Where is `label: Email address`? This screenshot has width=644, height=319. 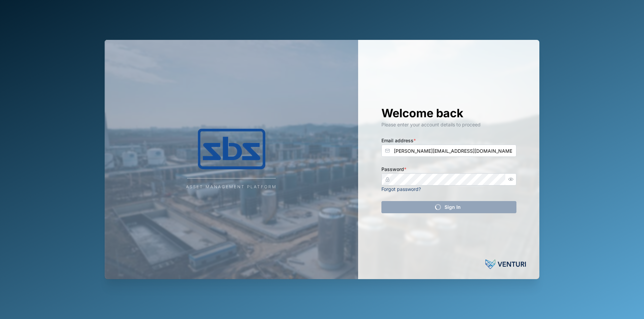
label: Email address is located at coordinates (399, 141).